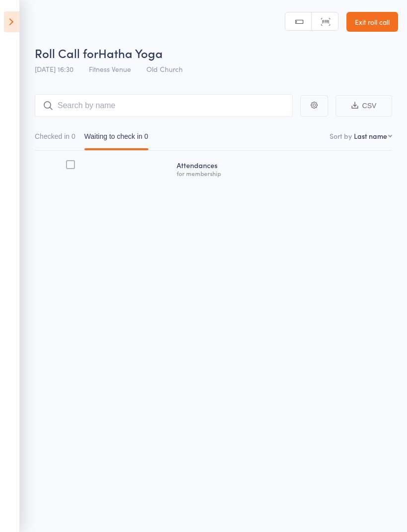  Describe the element at coordinates (110, 69) in the screenshot. I see `span: Fitness Venue` at that location.